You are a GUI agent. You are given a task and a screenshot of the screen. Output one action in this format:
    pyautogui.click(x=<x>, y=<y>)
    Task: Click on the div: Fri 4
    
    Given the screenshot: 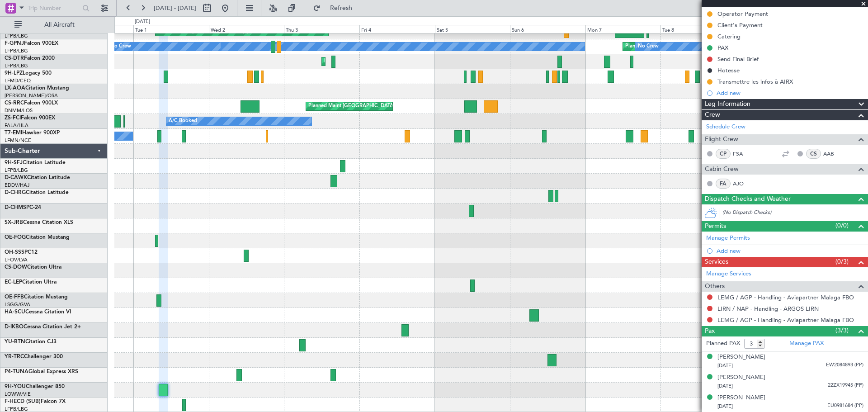 What is the action you would take?
    pyautogui.click(x=397, y=29)
    